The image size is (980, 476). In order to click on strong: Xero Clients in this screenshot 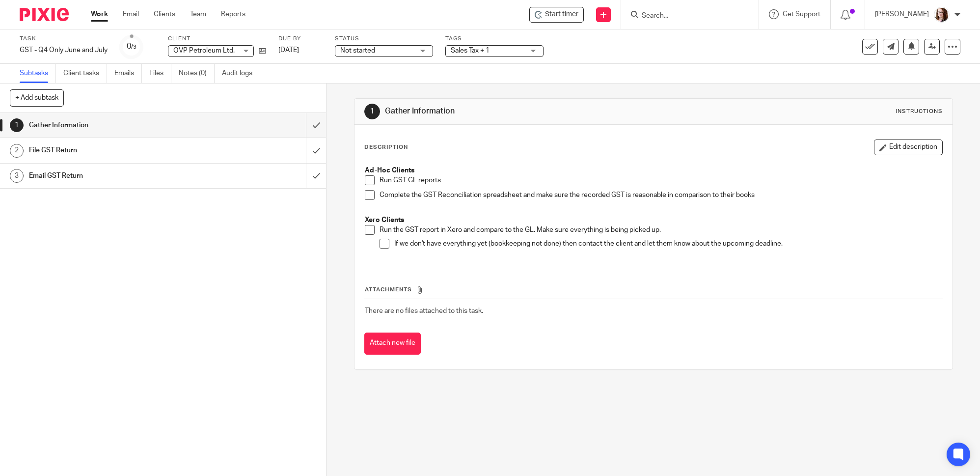, I will do `click(385, 220)`.